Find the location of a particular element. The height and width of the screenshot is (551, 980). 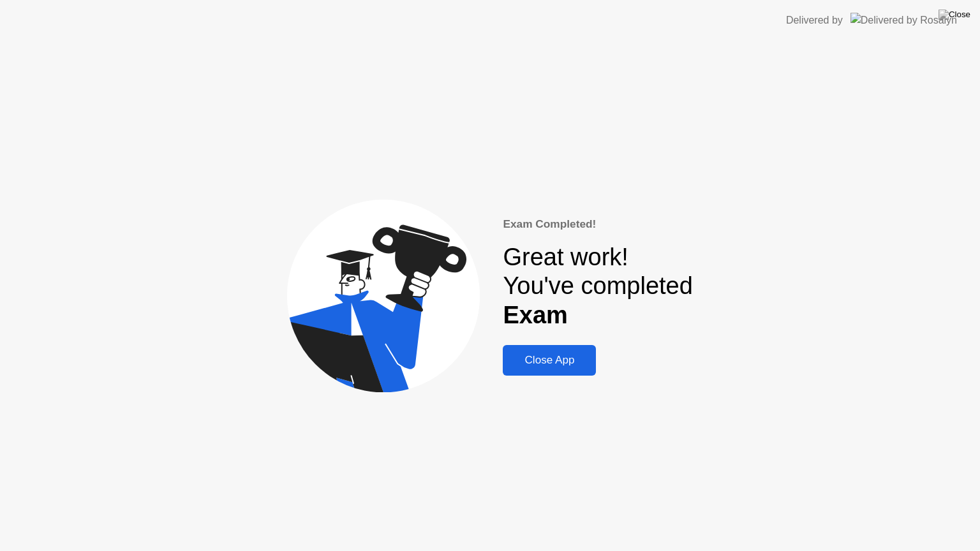

div: Close App is located at coordinates (550, 360).